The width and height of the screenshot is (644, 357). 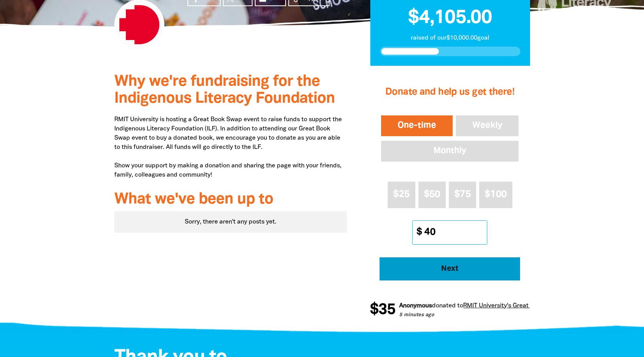 I want to click on span: $50, so click(x=432, y=194).